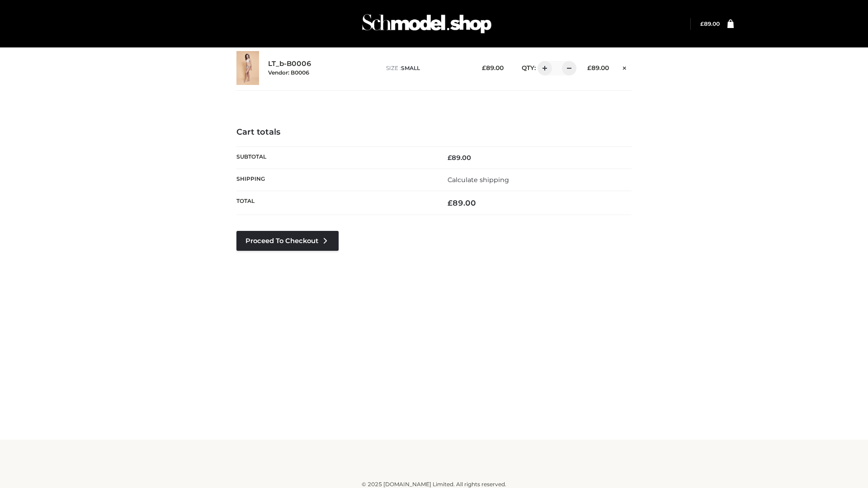 The width and height of the screenshot is (868, 488). I want to click on th: Total, so click(335, 203).